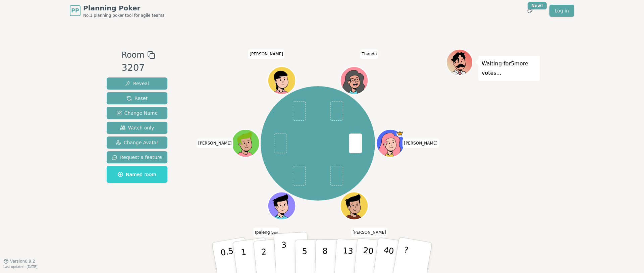 This screenshot has height=273, width=644. What do you see at coordinates (137, 113) in the screenshot?
I see `span: Change Name` at bounding box center [137, 113].